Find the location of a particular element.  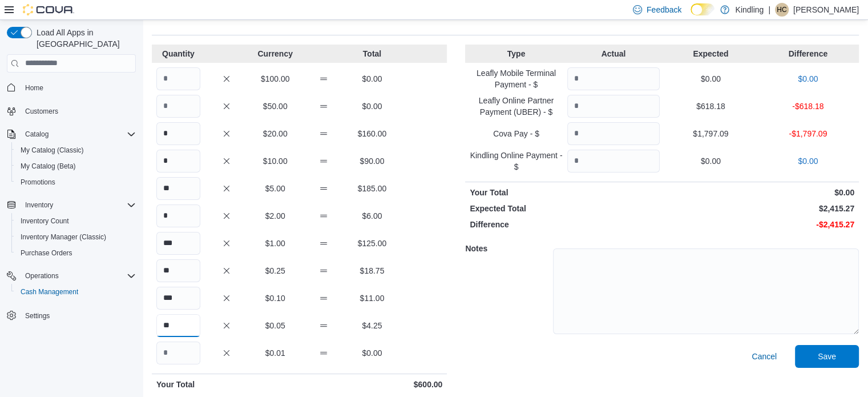

button: Purchase Orders is located at coordinates (76, 253).